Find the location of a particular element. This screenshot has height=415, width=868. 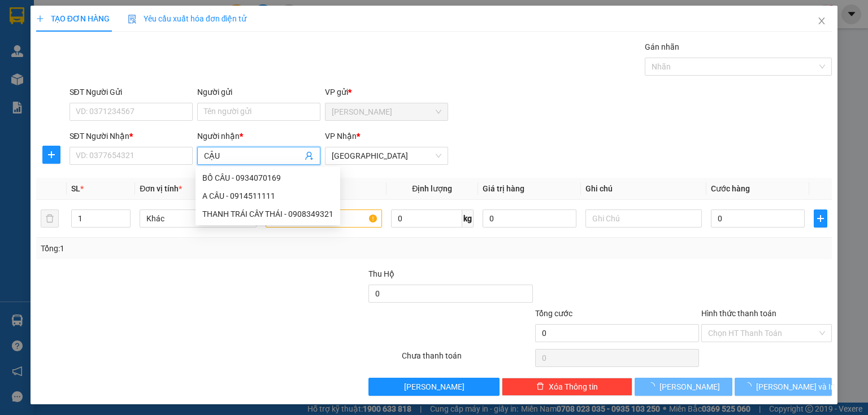

span: close is located at coordinates (822, 21).